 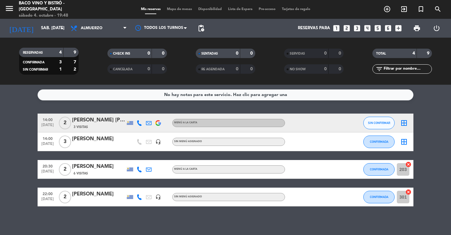 What do you see at coordinates (210, 9) in the screenshot?
I see `span: Disponibilidad` at bounding box center [210, 9].